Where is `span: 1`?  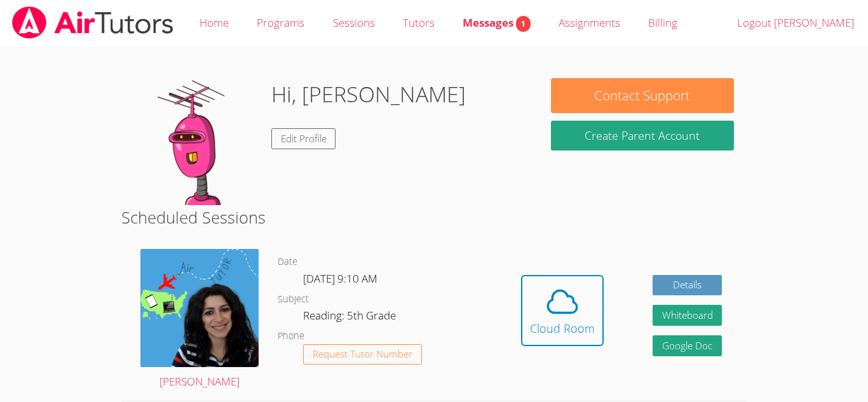 span: 1 is located at coordinates (523, 24).